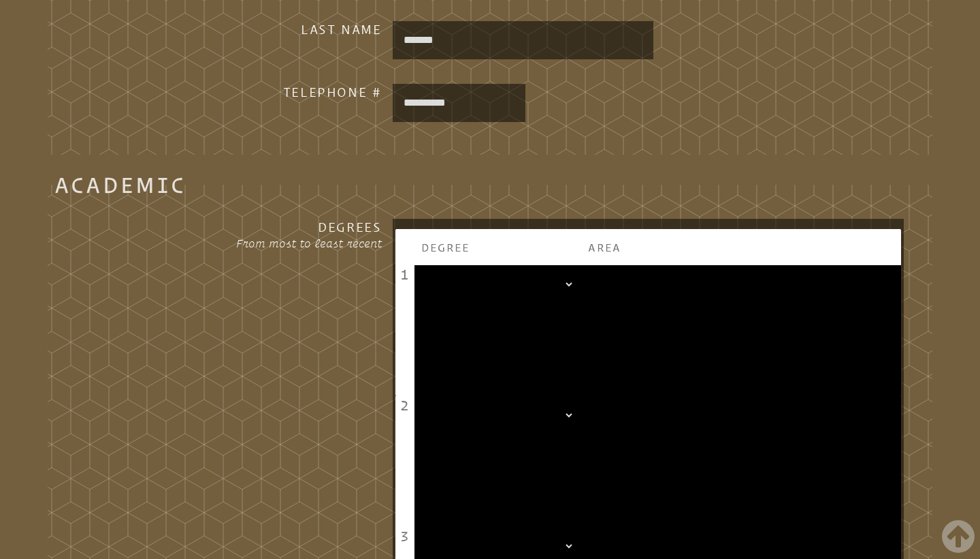  I want to click on th: Area, so click(741, 246).